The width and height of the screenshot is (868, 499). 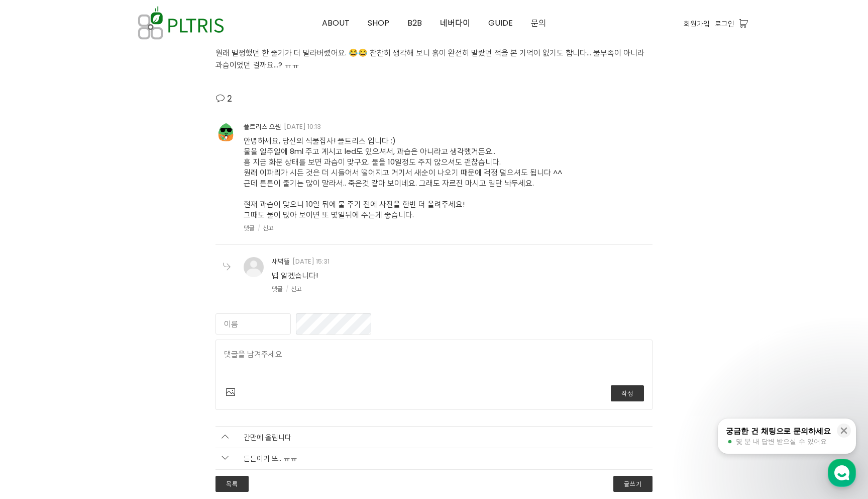 I want to click on input: nick, so click(x=253, y=324).